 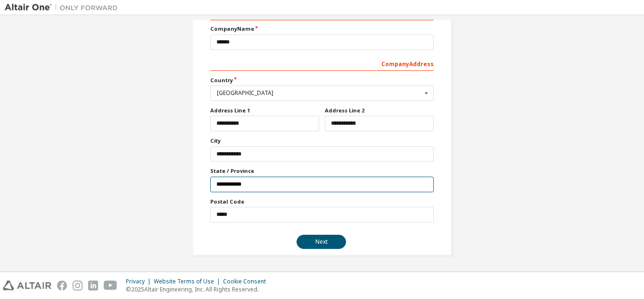 I want to click on div: Company Address, so click(x=322, y=63).